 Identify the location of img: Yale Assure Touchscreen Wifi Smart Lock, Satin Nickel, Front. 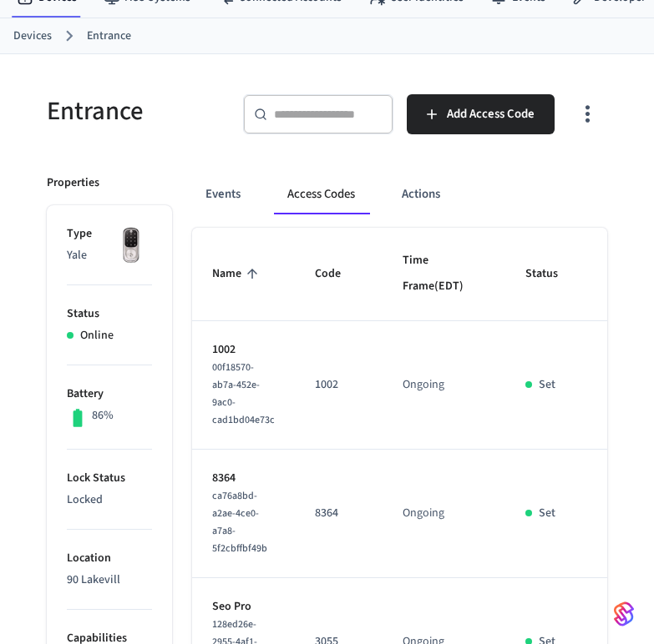
(131, 246).